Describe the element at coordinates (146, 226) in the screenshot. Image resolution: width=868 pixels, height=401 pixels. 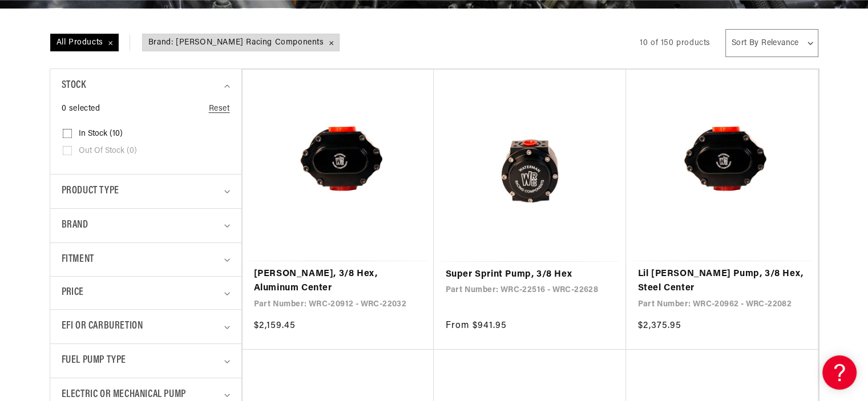
I see `summary: Brand (1 selected)` at that location.